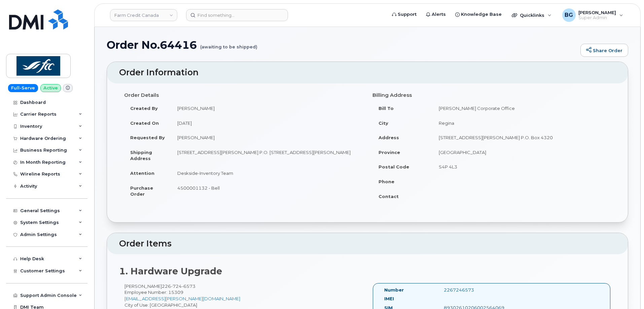  What do you see at coordinates (389, 196) in the screenshot?
I see `strong: Contact` at bounding box center [389, 196].